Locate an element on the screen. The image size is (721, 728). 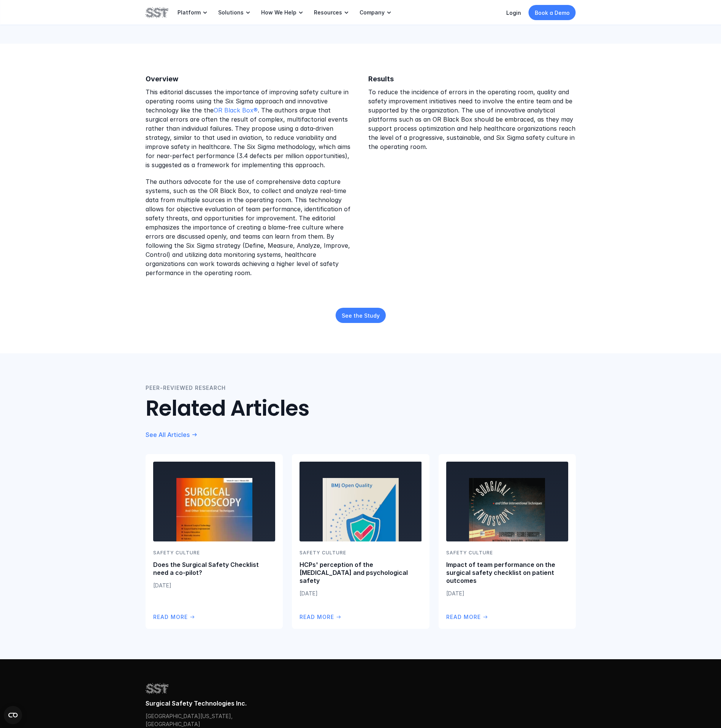
p: See All Articles is located at coordinates (168, 435).